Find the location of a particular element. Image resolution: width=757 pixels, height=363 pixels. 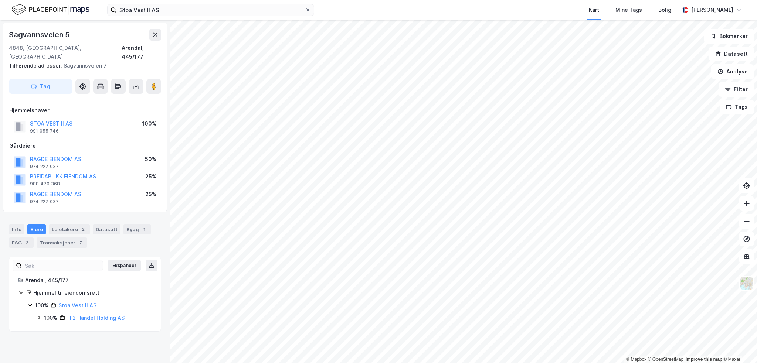

div: 991 055 746 is located at coordinates (44, 131).